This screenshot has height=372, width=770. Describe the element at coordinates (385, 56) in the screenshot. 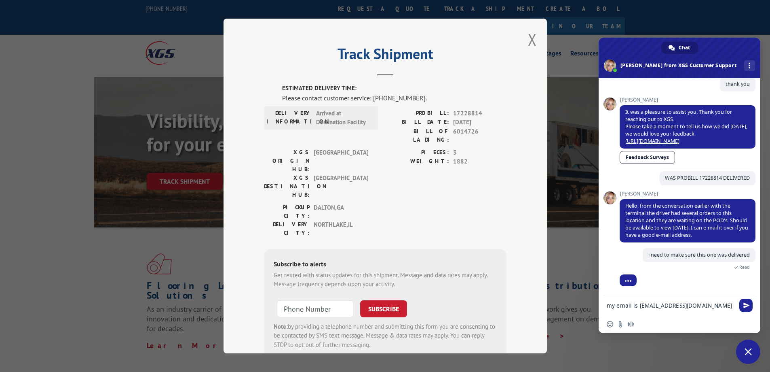

I see `h2: Track Shipment` at that location.